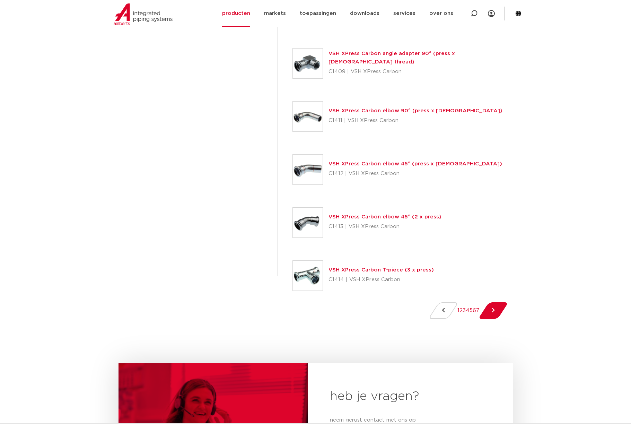  What do you see at coordinates (308, 170) in the screenshot?
I see `img: thumbnail for VSH XPress Carbon elbow 45° (press x male)` at bounding box center [308, 170].